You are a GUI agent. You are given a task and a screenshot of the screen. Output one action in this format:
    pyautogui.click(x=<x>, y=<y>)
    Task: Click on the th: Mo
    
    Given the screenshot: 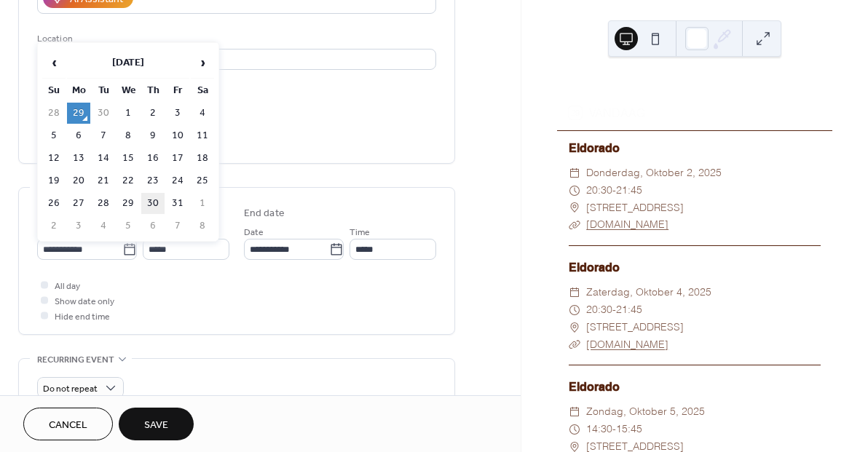 What is the action you would take?
    pyautogui.click(x=79, y=91)
    